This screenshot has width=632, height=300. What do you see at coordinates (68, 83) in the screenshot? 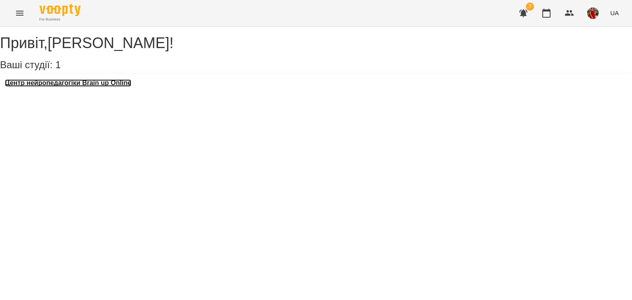
I see `a: Центр нейропедагогіки Brain up Online` at bounding box center [68, 83].